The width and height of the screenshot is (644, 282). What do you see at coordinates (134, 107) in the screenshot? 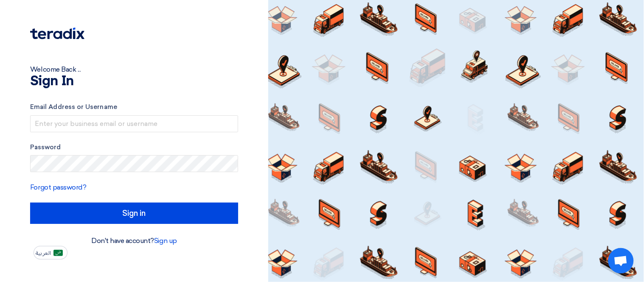
I see `label: Email Address or Username` at bounding box center [134, 107].